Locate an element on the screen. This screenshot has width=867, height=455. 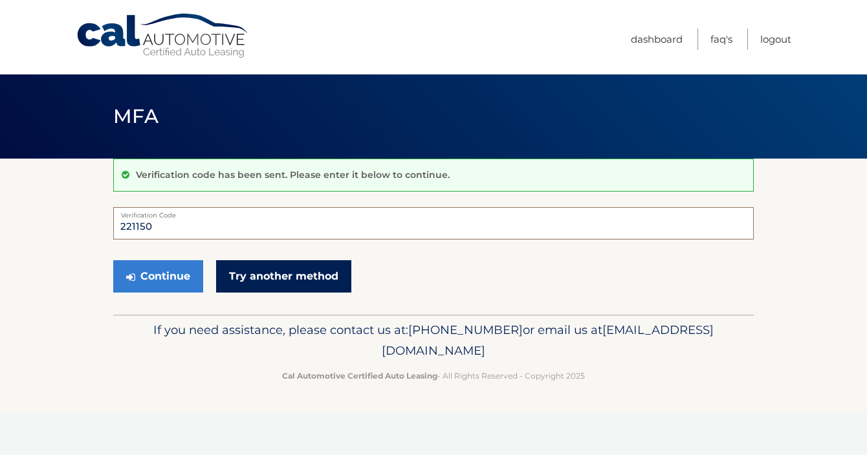
a: Dashboard is located at coordinates (656, 39).